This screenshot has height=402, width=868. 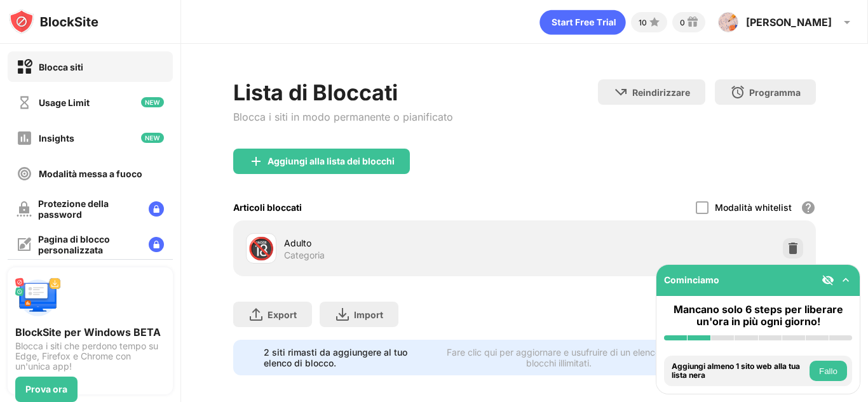 I want to click on div: Pagina di blocco personalizzata, so click(x=88, y=245).